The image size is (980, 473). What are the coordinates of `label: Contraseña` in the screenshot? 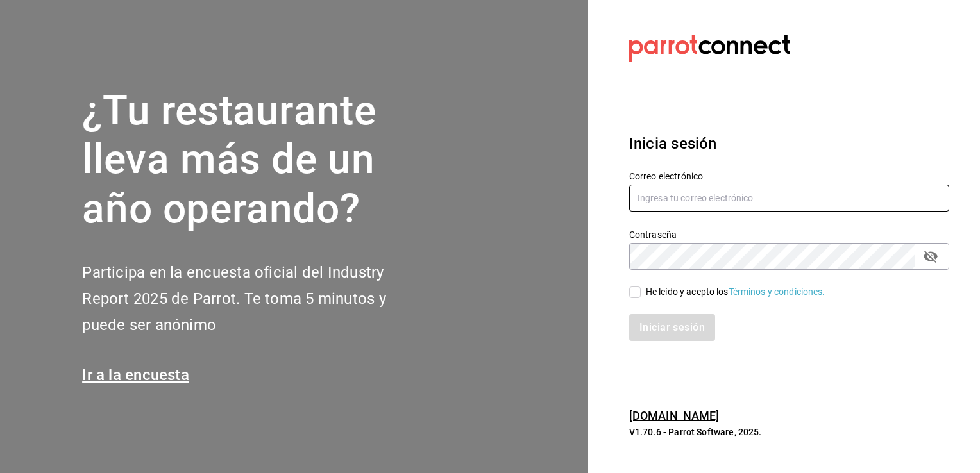 It's located at (789, 234).